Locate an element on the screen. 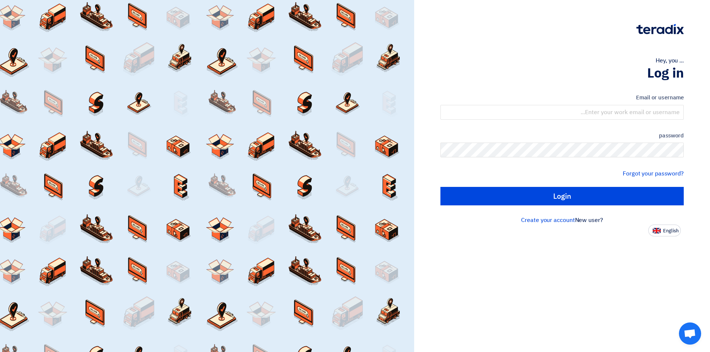 The width and height of the screenshot is (710, 352). img: Teradix logo is located at coordinates (660, 29).